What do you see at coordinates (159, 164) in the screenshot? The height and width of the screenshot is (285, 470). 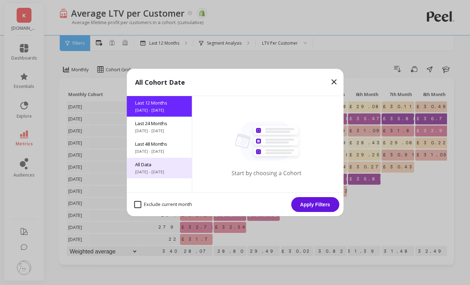 I see `span: All Data` at bounding box center [159, 164].